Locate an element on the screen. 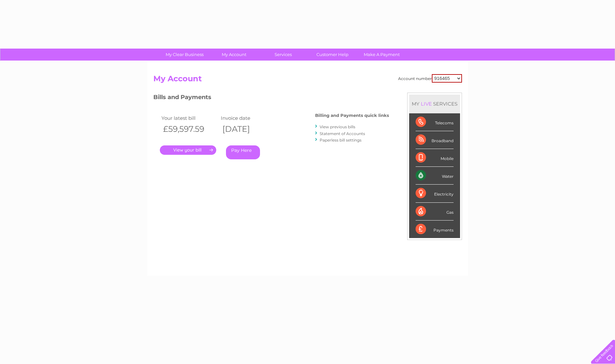  a: Make A Payment is located at coordinates (382, 54).